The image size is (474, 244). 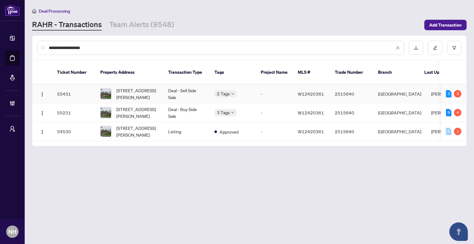 What do you see at coordinates (454, 48) in the screenshot?
I see `span: filter` at bounding box center [454, 48].